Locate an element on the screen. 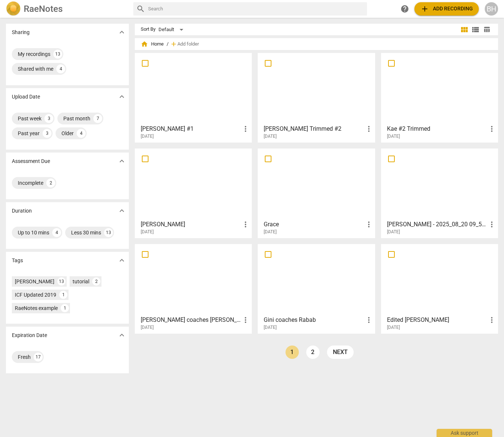  div: tutorial is located at coordinates (81, 282).